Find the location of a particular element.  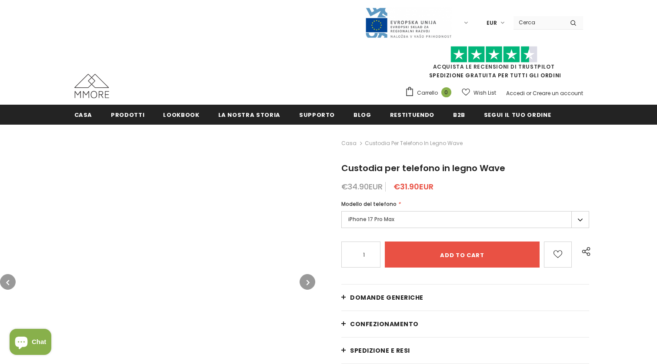

a: Segui il tuo ordine is located at coordinates (517, 114).